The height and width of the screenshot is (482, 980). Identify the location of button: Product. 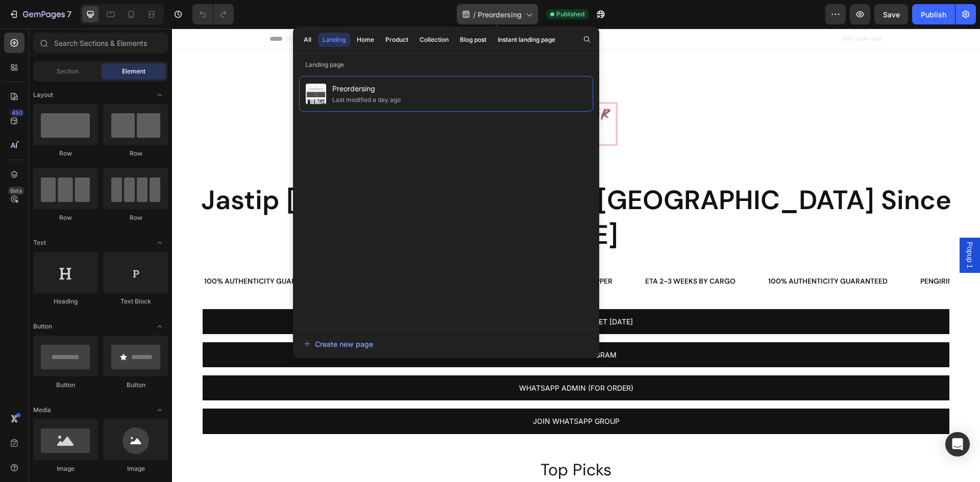
(397, 39).